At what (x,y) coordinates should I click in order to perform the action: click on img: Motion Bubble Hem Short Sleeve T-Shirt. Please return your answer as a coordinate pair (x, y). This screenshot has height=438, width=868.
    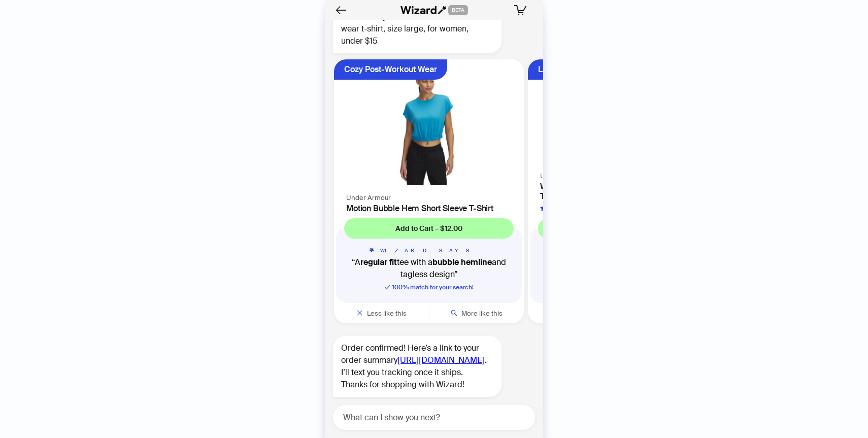
    Looking at the image, I should click on (429, 125).